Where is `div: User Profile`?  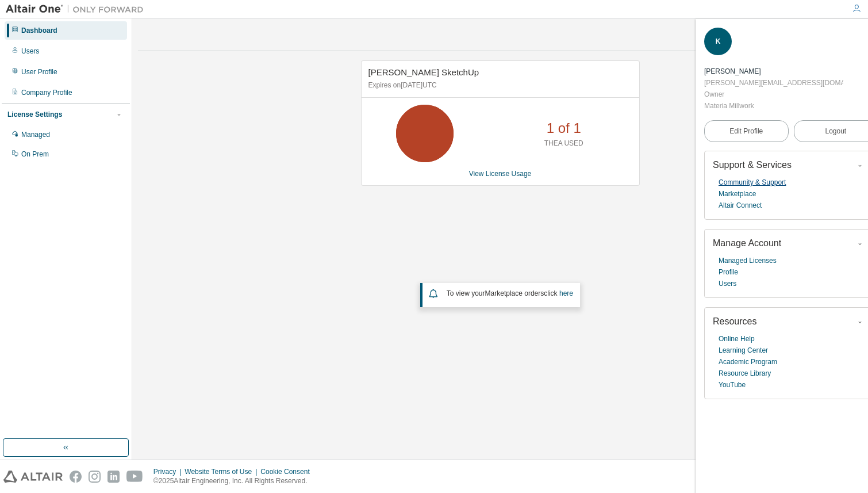
div: User Profile is located at coordinates (39, 72).